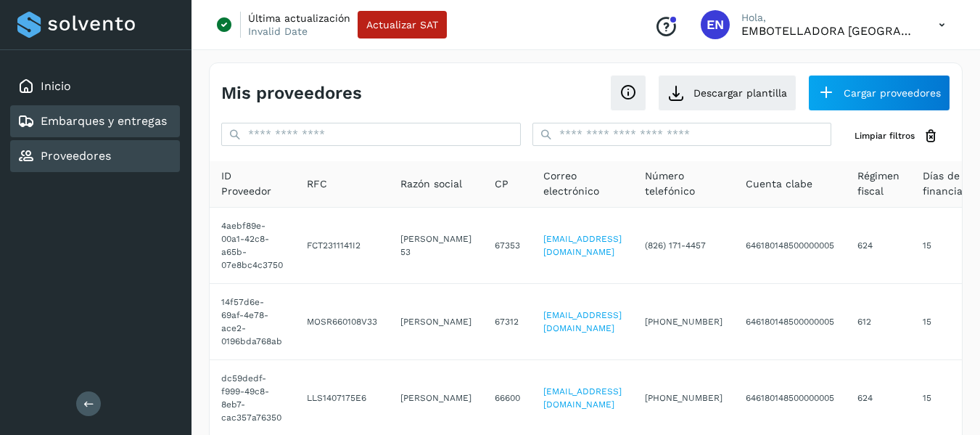 The image size is (980, 435). I want to click on a: Descargar plantilla, so click(727, 93).